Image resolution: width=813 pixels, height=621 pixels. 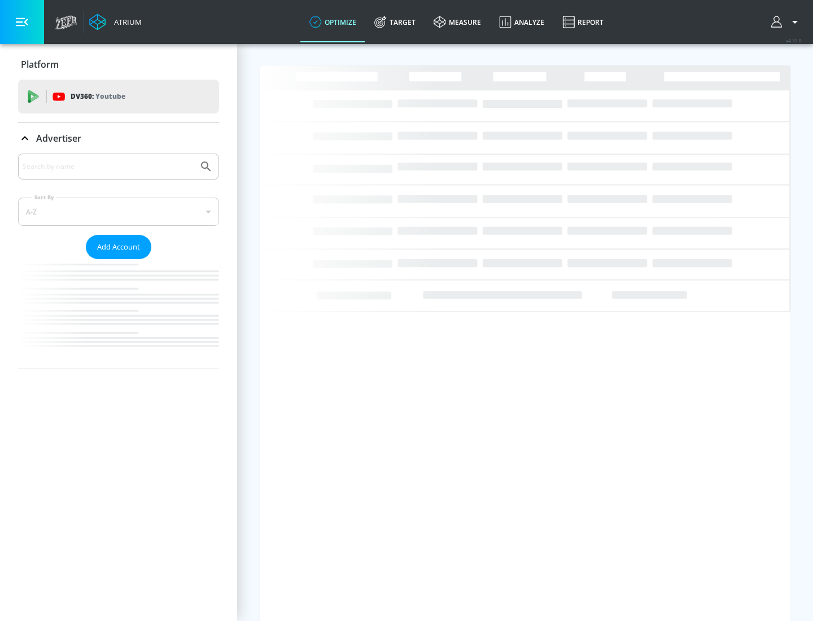 What do you see at coordinates (119, 314) in the screenshot?
I see `nav: list of Advertiser` at bounding box center [119, 314].